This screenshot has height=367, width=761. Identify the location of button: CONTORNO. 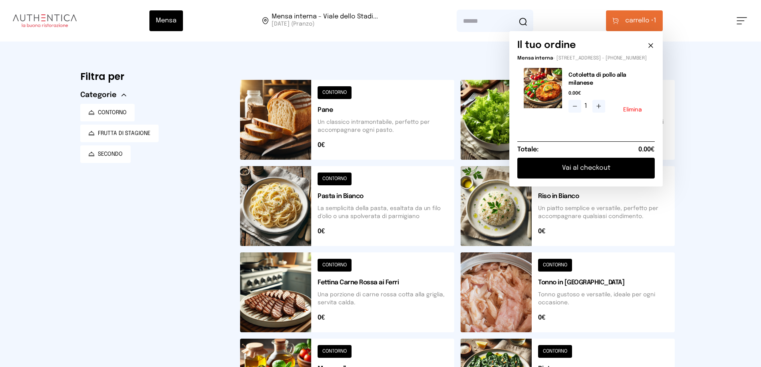
(108, 113).